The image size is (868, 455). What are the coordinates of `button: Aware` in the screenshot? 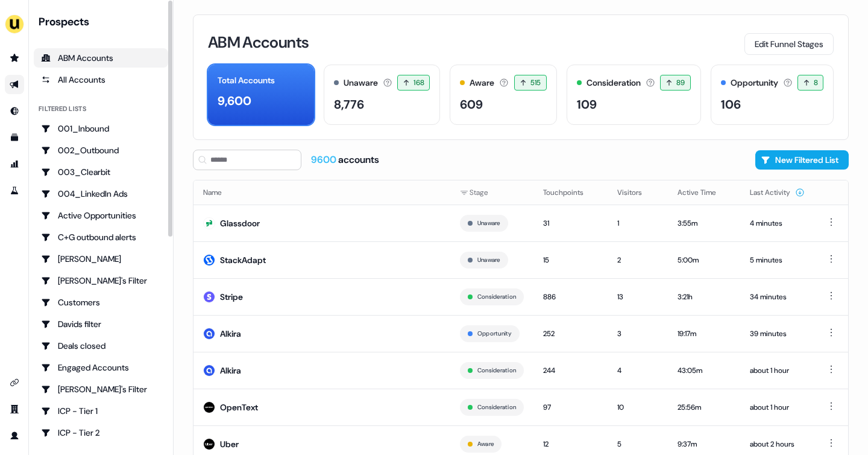 It's located at (485, 444).